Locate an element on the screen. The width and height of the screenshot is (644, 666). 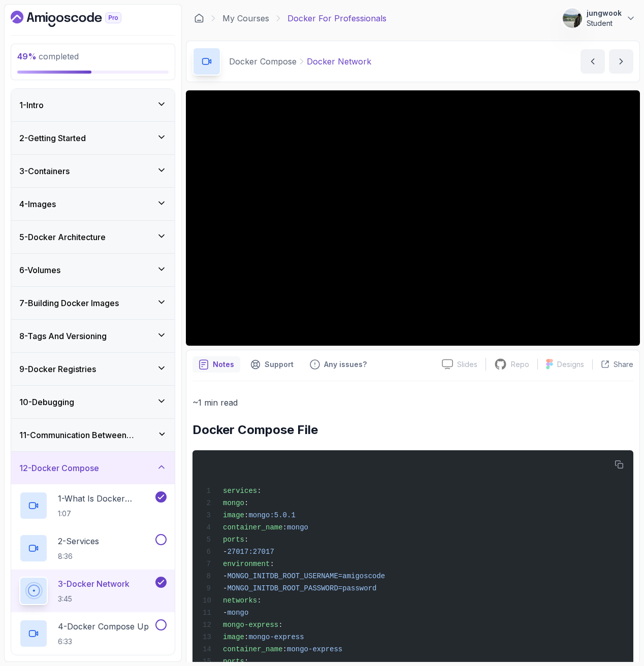
p: Student is located at coordinates (604, 23).